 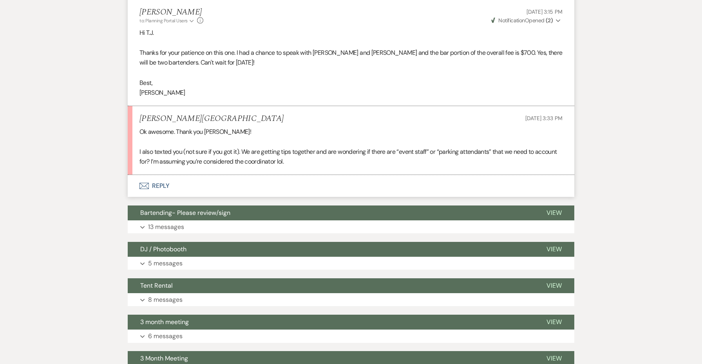 I want to click on span: Notification, so click(x=511, y=20).